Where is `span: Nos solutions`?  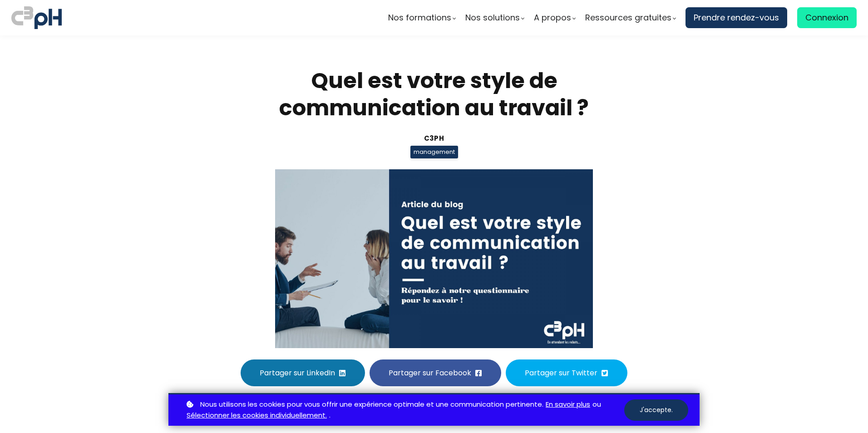 span: Nos solutions is located at coordinates (492, 18).